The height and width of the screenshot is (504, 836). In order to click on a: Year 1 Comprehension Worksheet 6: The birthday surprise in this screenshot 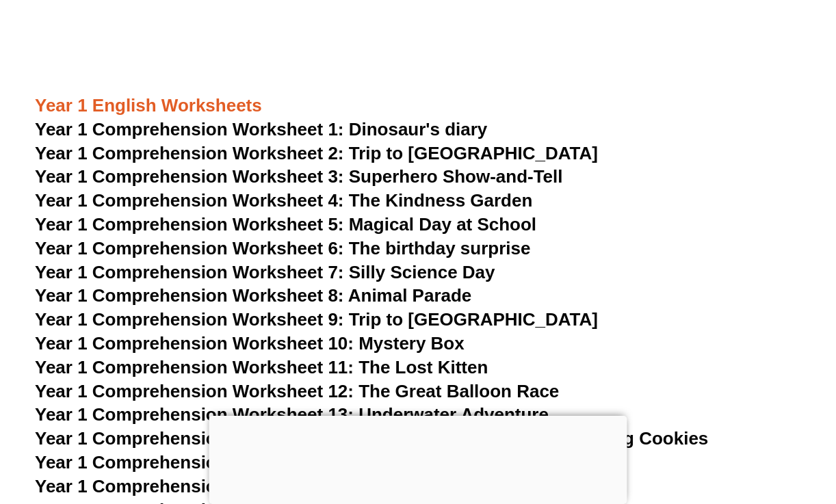, I will do `click(283, 249)`.